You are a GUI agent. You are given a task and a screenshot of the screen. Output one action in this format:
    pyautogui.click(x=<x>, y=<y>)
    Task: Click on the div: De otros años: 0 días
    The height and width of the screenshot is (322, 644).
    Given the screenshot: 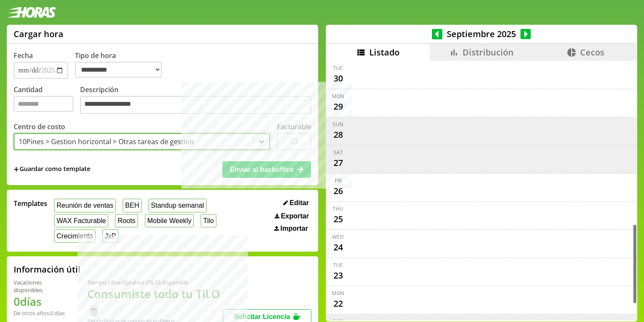 What is the action you would take?
    pyautogui.click(x=40, y=313)
    